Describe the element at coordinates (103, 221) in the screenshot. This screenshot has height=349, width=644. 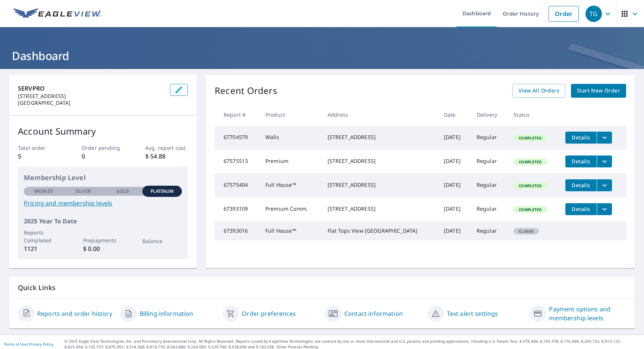
I see `p: 2025 Year To Date` at that location.